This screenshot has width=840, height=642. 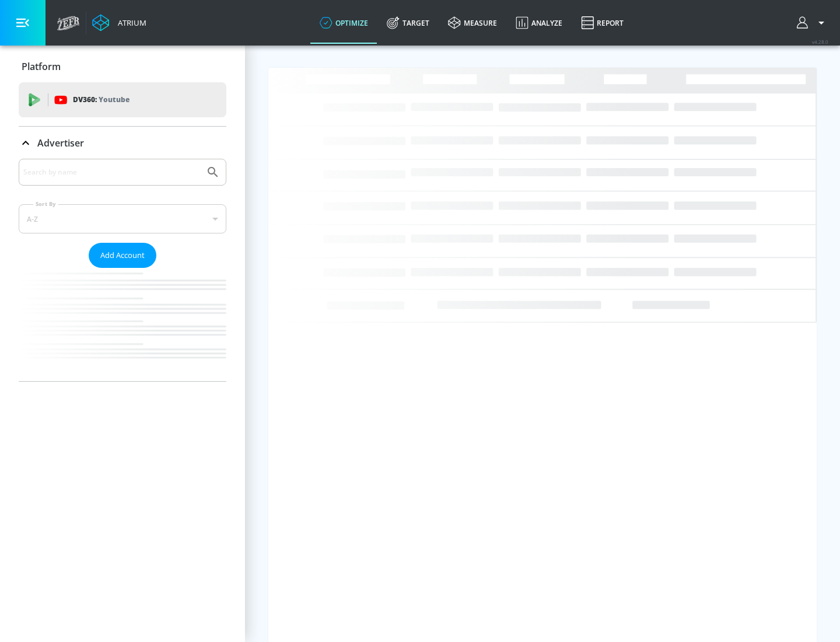 I want to click on span: Add Account, so click(x=123, y=255).